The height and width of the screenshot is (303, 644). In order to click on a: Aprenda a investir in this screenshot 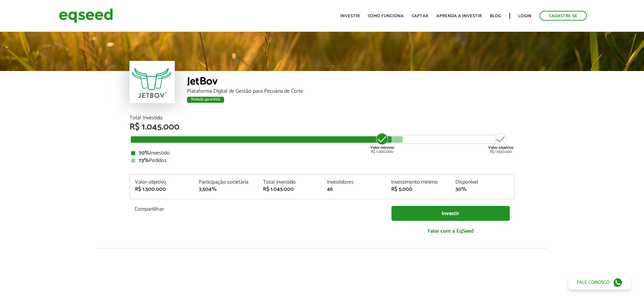, I will do `click(459, 16)`.